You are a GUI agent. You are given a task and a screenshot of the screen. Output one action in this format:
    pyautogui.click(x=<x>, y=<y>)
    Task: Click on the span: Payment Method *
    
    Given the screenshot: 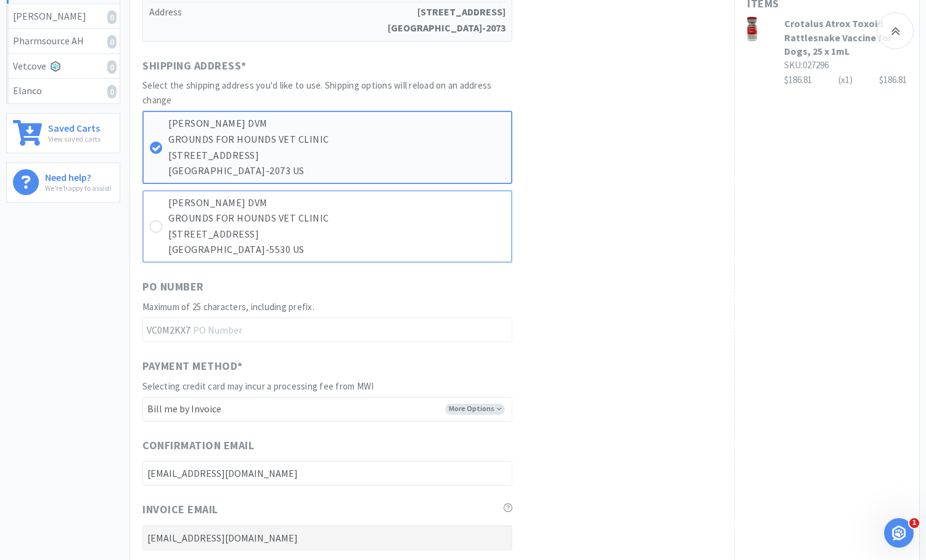 What is the action you would take?
    pyautogui.click(x=192, y=366)
    